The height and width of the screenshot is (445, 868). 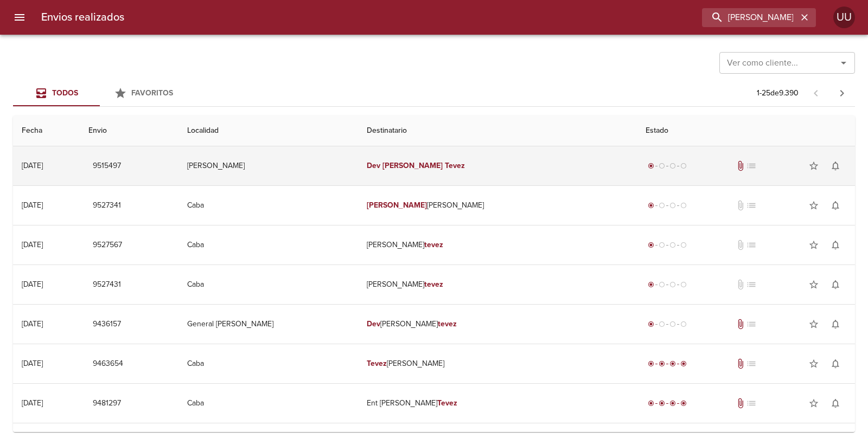 I want to click on div: UU, so click(x=844, y=17).